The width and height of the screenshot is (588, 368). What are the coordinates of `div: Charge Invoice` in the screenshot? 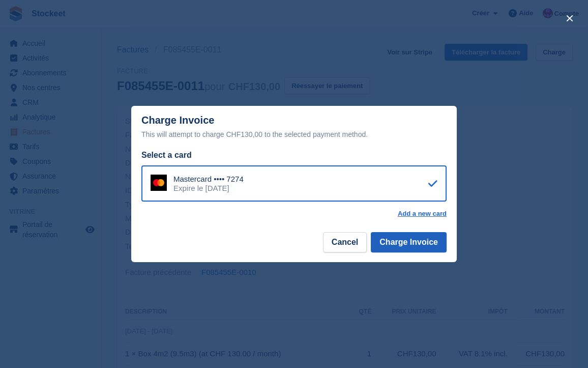 It's located at (294, 127).